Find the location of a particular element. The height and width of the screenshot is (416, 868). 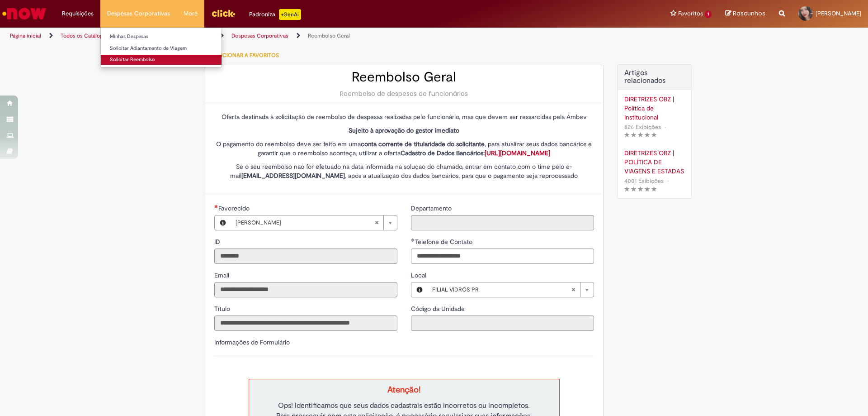

span: 4001 Exibições is located at coordinates (644, 181).